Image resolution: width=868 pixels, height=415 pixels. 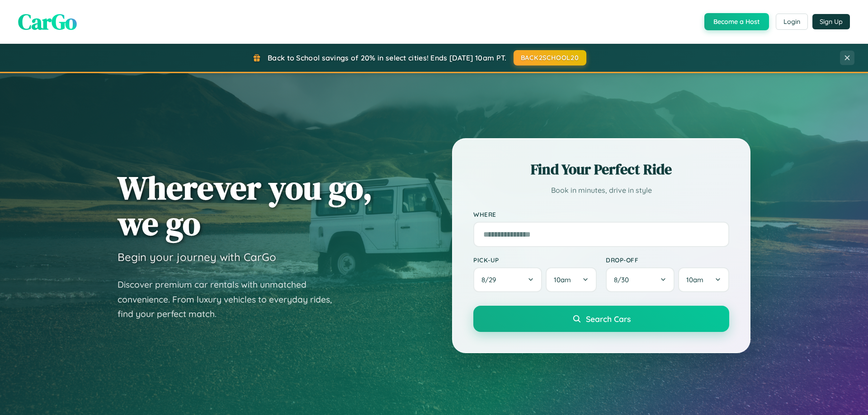 I want to click on button: 8/29, so click(x=508, y=280).